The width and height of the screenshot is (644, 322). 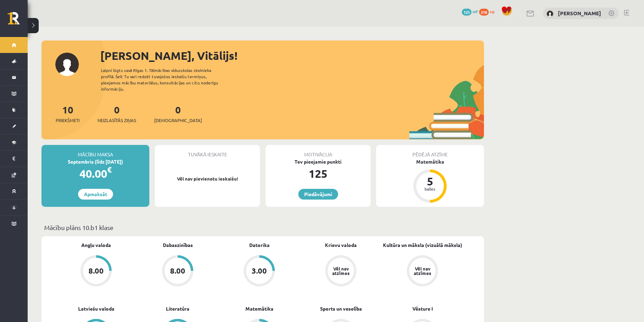 I want to click on div: Laipni lūgts savā Rīgas 1. Tālmācības vidusskolas skolnieka profilā. Šeit Tu vari redzēt tuvojošo..., so click(x=166, y=79).